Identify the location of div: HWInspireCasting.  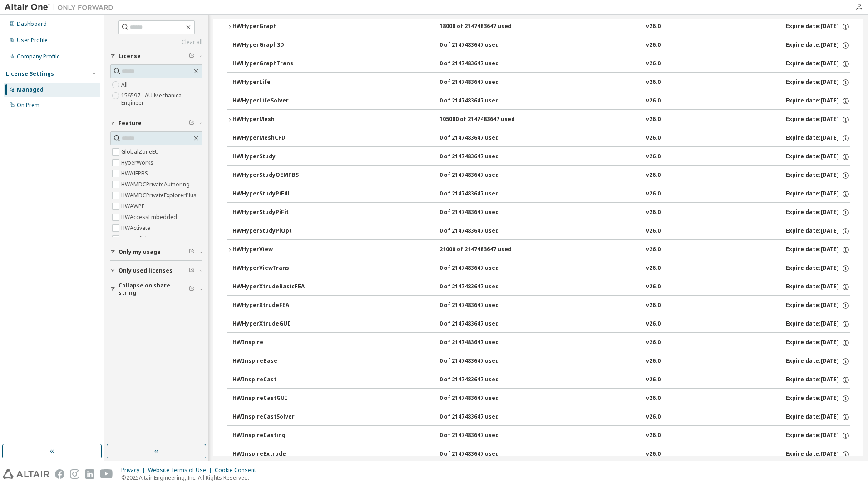
(273, 436).